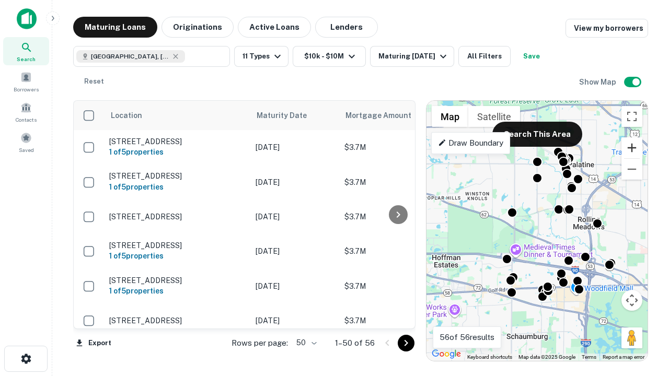  Describe the element at coordinates (589, 357) in the screenshot. I see `a: Terms (opens in new tab)` at that location.